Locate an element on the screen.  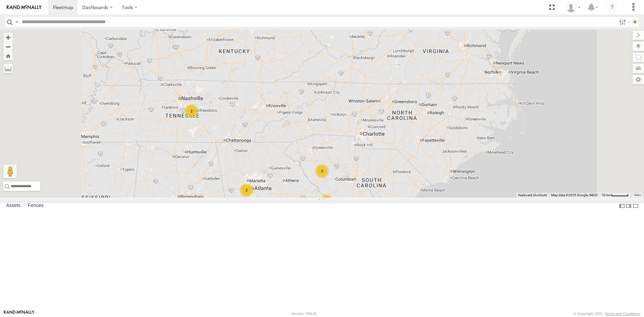
img: rand-logo.svg is located at coordinates (24, 7).